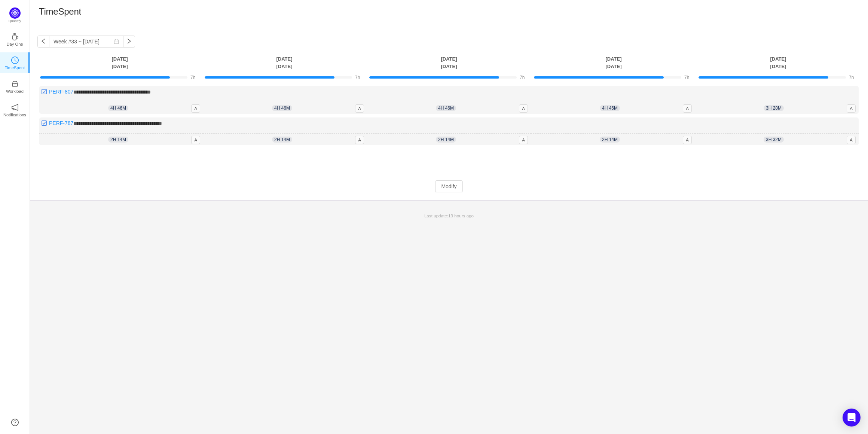  Describe the element at coordinates (15, 39) in the screenshot. I see `a: icon: coffeeDay One` at that location.